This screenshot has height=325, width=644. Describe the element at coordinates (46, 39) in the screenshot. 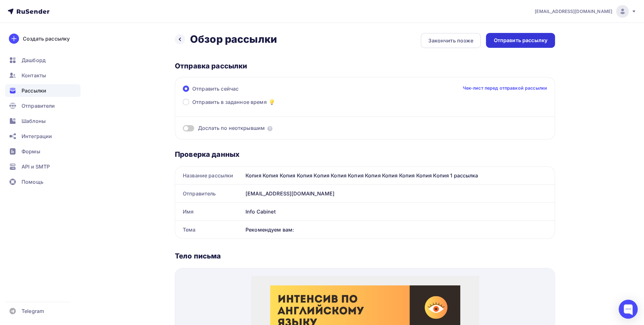

I see `div: Создать рассылку` at that location.